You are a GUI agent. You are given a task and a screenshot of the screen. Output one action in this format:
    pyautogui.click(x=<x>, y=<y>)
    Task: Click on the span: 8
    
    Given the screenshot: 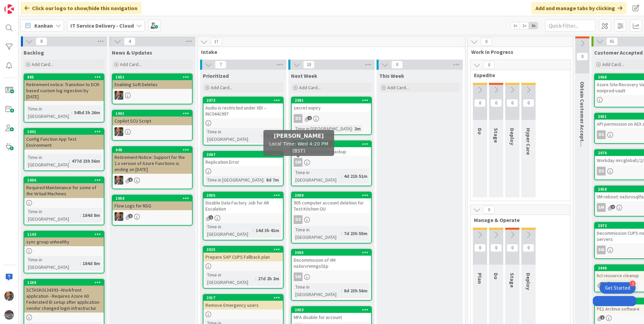 What is the action you would take?
    pyautogui.click(x=41, y=41)
    